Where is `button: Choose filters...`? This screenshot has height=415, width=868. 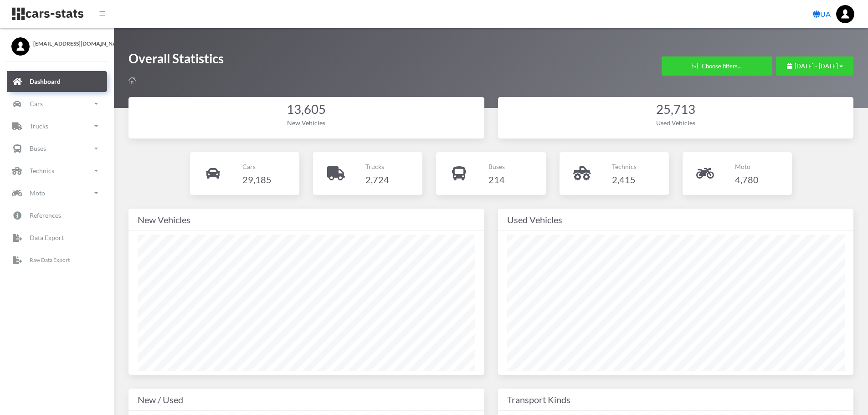
button: Choose filters... is located at coordinates (717, 66).